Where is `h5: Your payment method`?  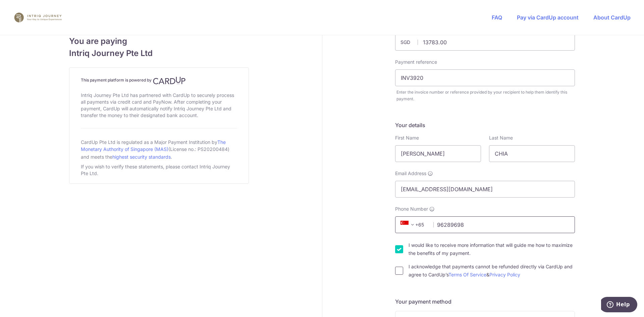
h5: Your payment method is located at coordinates (485, 301).